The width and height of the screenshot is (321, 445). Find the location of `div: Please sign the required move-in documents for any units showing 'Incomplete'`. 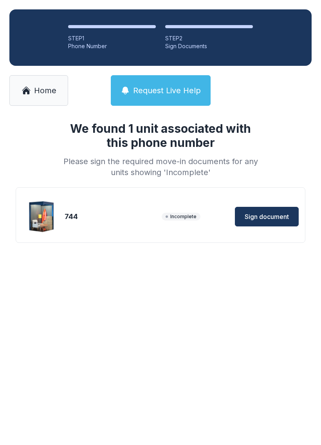

div: Please sign the required move-in documents for any units showing 'Incomplete' is located at coordinates (161, 167).